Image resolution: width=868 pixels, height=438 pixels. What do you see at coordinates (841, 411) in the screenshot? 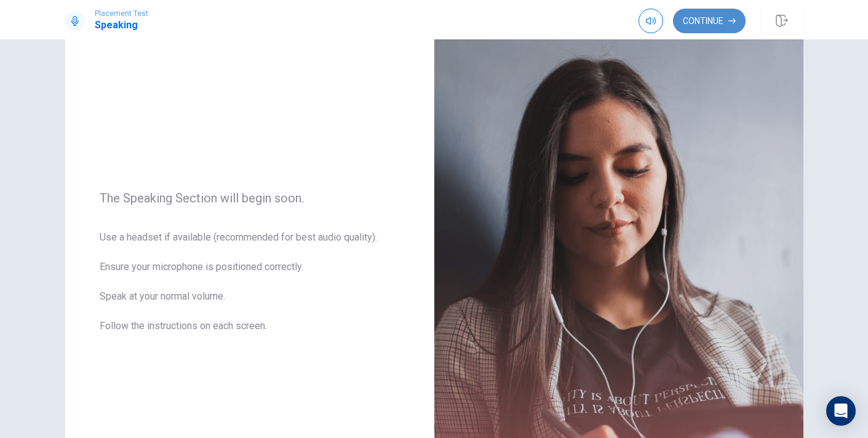
I see `div: Open Intercom Messenger` at bounding box center [841, 411].